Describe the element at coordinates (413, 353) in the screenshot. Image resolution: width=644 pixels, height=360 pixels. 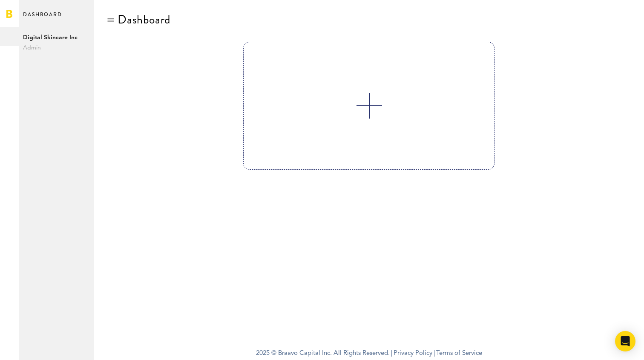
I see `a: Privacy Policy` at that location.